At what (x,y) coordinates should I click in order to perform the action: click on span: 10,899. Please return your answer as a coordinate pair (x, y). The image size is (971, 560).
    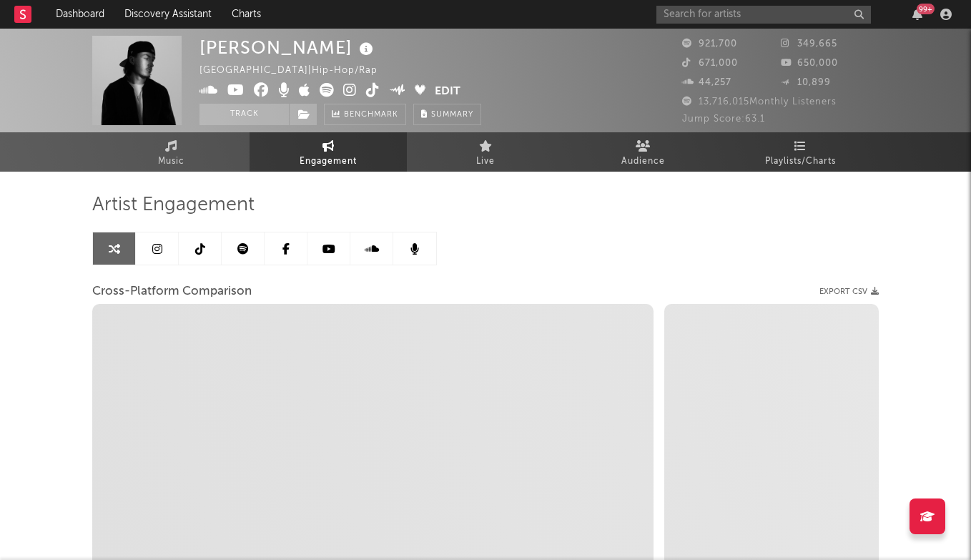
    Looking at the image, I should click on (807, 83).